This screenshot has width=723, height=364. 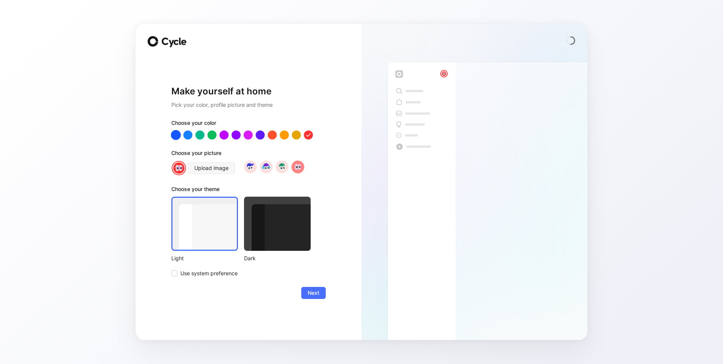 What do you see at coordinates (248, 125) in the screenshot?
I see `div: Choose your color` at bounding box center [248, 125].